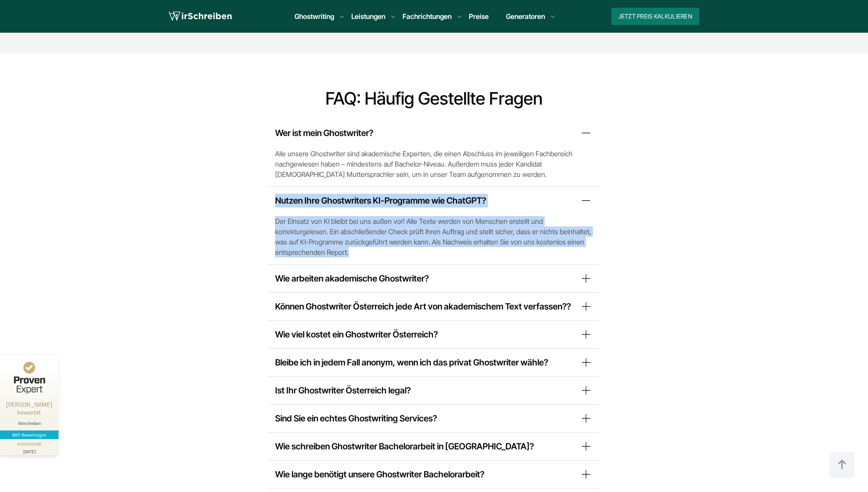  I want to click on summary: Sind Sie ein echtes Ghostwriting Services?, so click(434, 419).